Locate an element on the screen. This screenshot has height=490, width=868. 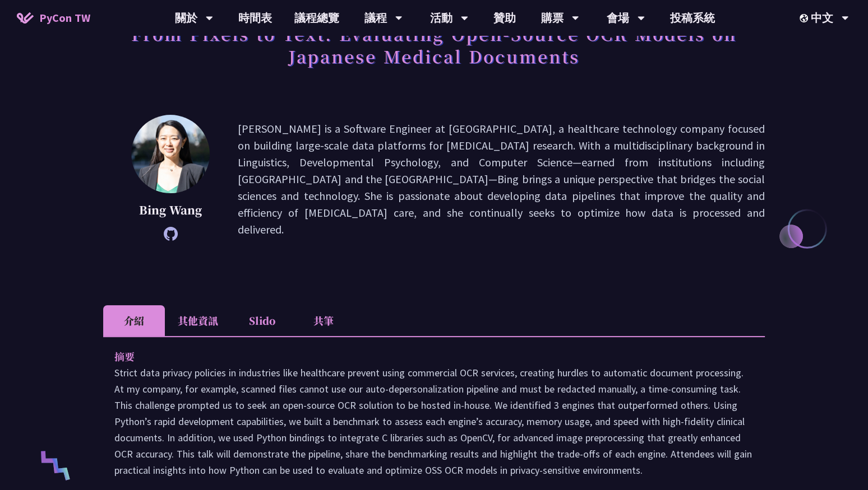
img: Bing Wang is located at coordinates (170, 154).